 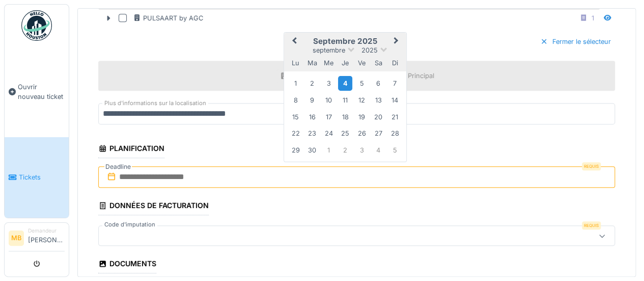 What do you see at coordinates (329, 50) in the screenshot?
I see `span: septembre` at bounding box center [329, 50].